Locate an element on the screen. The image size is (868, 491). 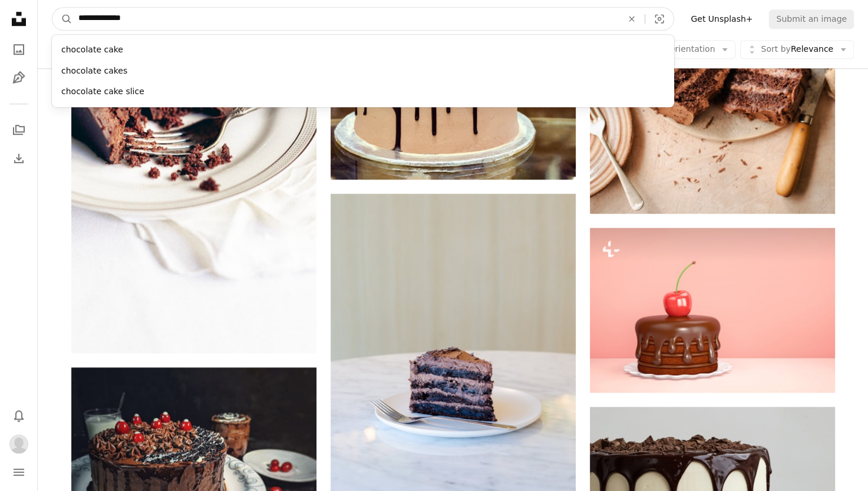
img: Avatar of user Elizabeth Robinson is located at coordinates (19, 444).